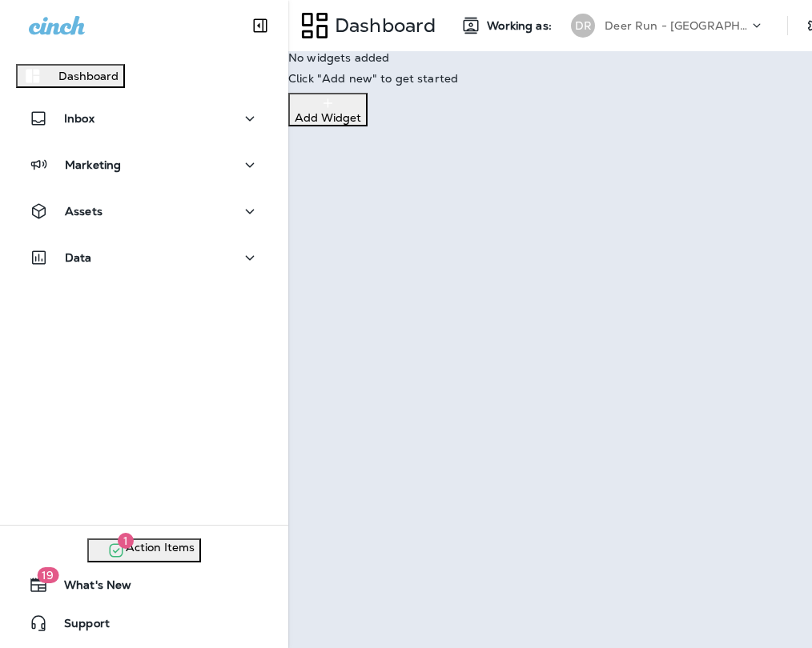 This screenshot has height=648, width=812. Describe the element at coordinates (328, 117) in the screenshot. I see `div: Add Widget` at that location.